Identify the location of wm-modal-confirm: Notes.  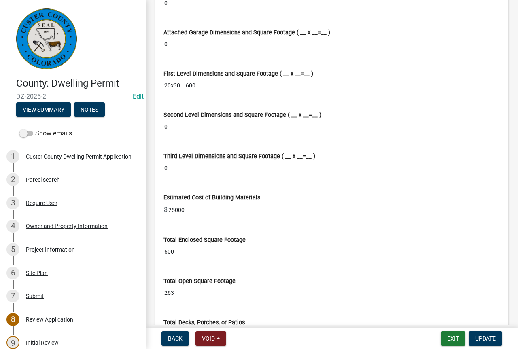
(89, 110).